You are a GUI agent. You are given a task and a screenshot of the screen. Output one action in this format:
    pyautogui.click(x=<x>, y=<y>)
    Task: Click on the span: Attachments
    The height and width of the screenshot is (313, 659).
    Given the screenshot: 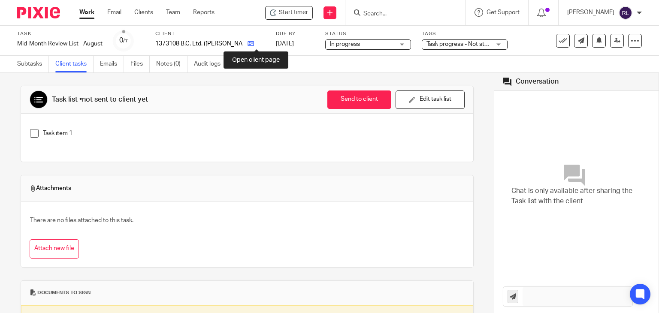 What is the action you would take?
    pyautogui.click(x=50, y=188)
    